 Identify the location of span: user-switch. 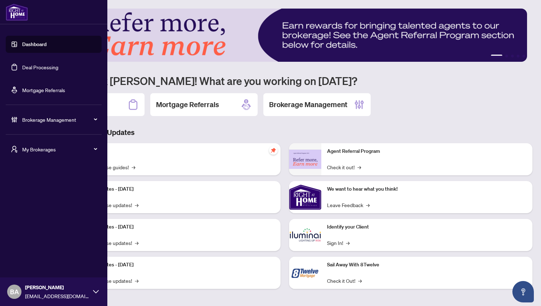
(14, 149).